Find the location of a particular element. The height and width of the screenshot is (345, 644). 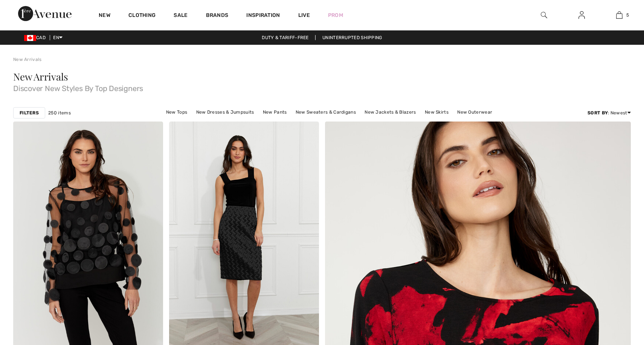

strong: Filters is located at coordinates (29, 113).